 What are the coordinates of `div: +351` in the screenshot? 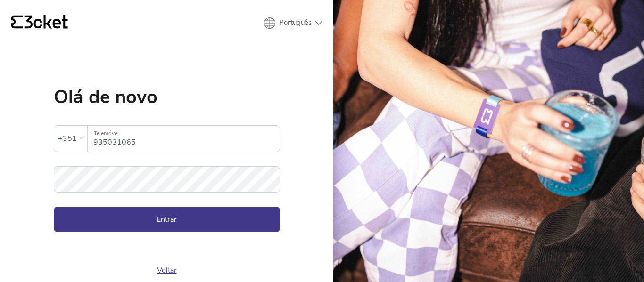 It's located at (67, 139).